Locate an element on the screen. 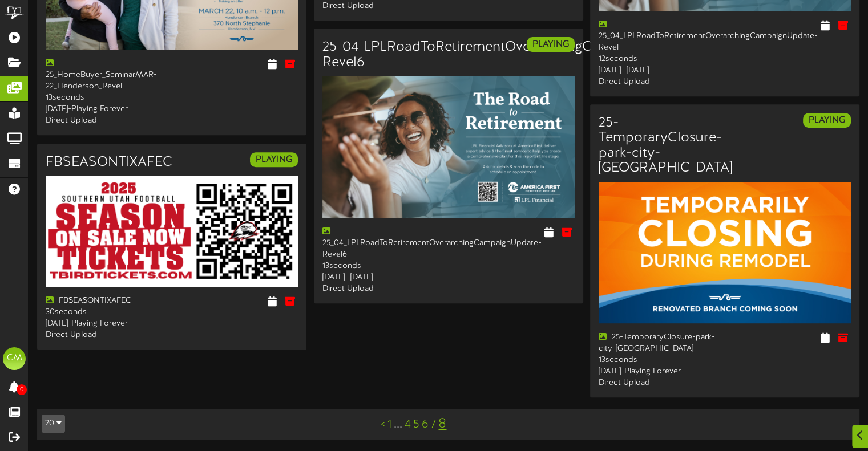 Image resolution: width=868 pixels, height=451 pixels. a: 6 is located at coordinates (425, 425).